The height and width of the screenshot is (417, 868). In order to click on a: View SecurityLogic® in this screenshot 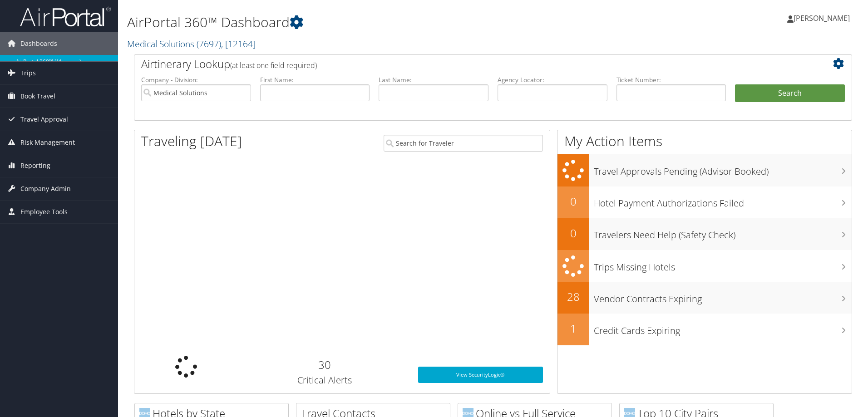, I will do `click(480, 375)`.